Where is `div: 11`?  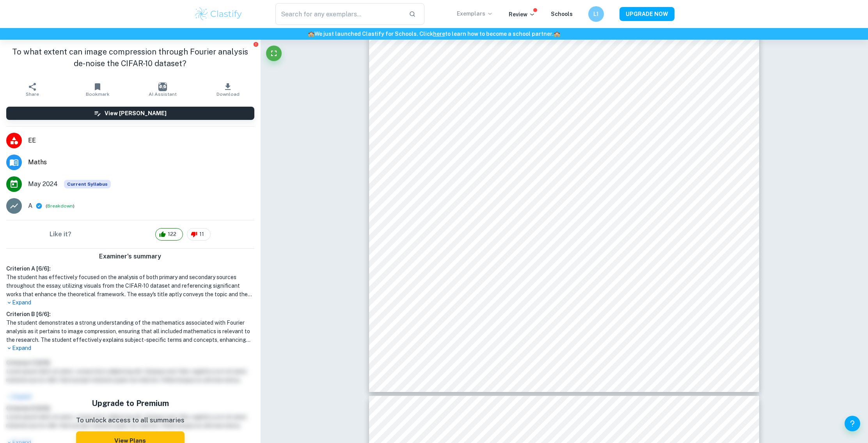 div: 11 is located at coordinates (199, 234).